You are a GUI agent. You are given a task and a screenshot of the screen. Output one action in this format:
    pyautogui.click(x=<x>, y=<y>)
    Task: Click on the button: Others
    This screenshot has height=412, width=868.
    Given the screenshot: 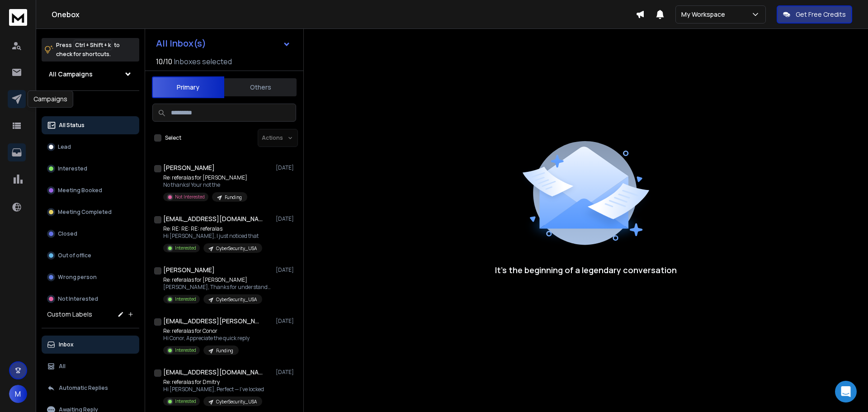 What is the action you would take?
    pyautogui.click(x=260, y=87)
    